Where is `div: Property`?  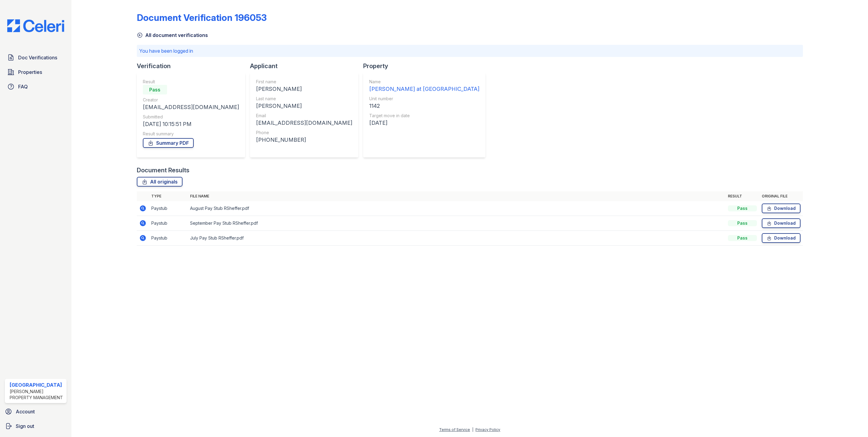 div: Property is located at coordinates (427, 66).